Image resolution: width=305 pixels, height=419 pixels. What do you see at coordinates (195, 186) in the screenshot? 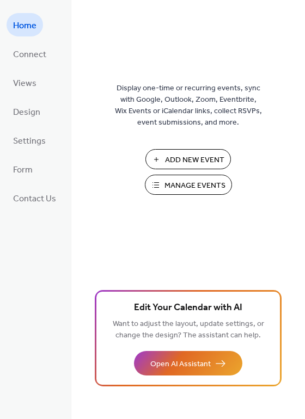
I see `span: Manage Events` at bounding box center [195, 186].